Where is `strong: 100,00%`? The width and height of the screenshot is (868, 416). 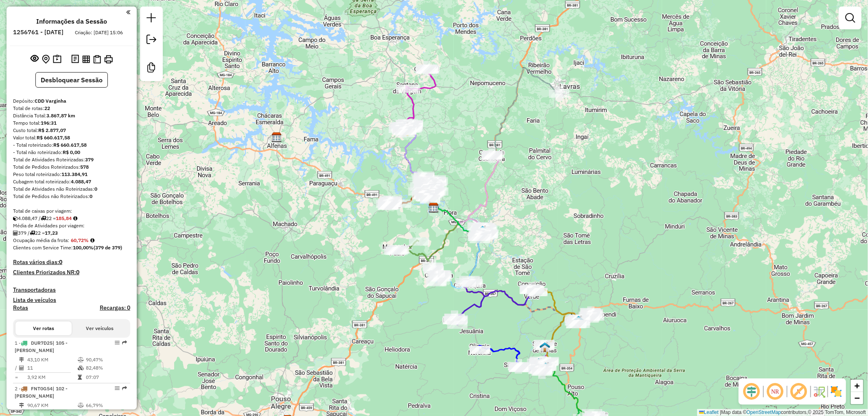 strong: 100,00% is located at coordinates (83, 247).